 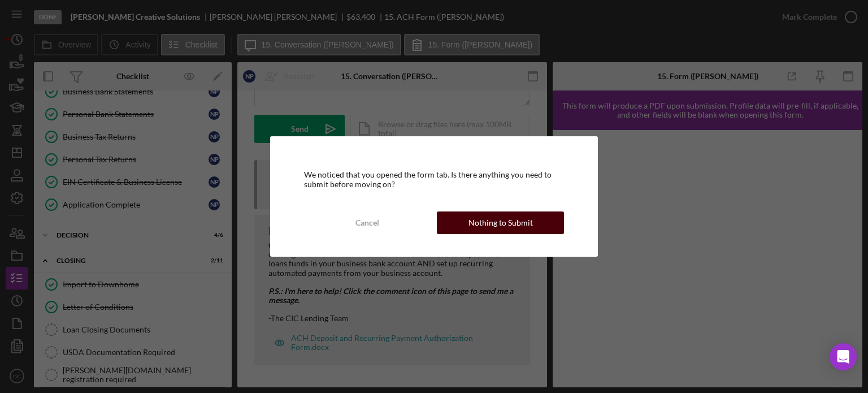 I want to click on div: Nothing to Submit, so click(x=500, y=222).